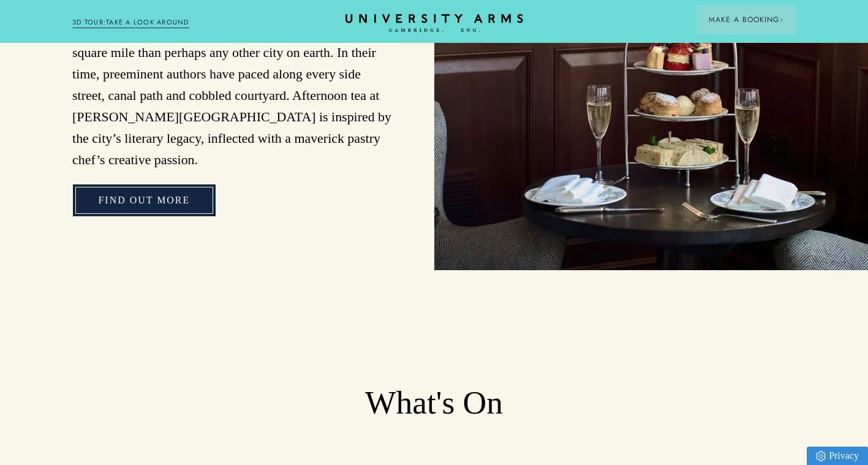  I want to click on a: Home, so click(434, 23).